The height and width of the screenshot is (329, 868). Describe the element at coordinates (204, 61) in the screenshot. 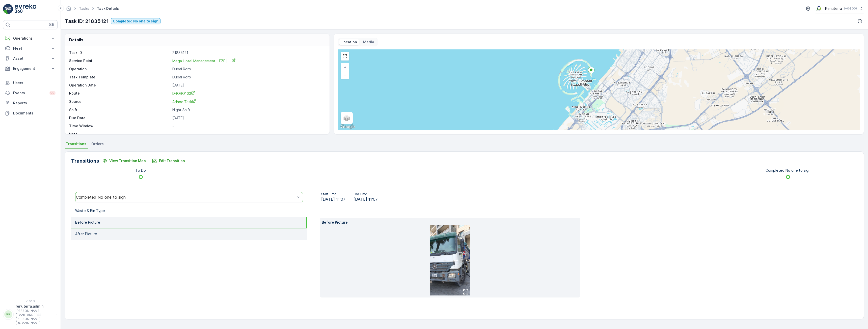

I see `a: Mega Hotel Management - FZE | ...` at that location.